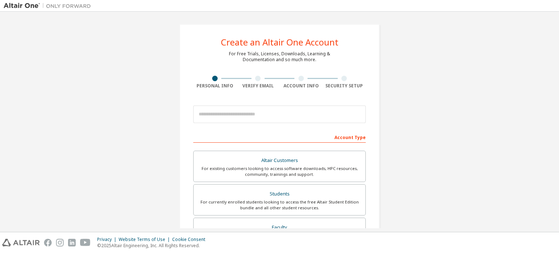  Describe the element at coordinates (215, 86) in the screenshot. I see `div: Personal Info` at that location.